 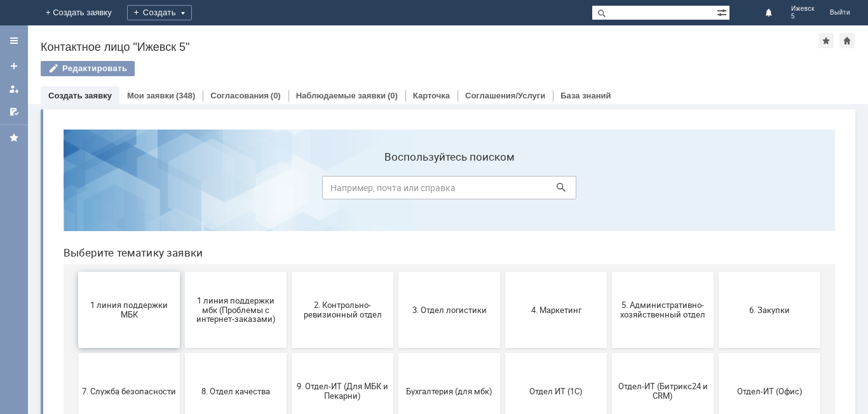 I want to click on button: Финансовый отдел, so click(x=76, y=354).